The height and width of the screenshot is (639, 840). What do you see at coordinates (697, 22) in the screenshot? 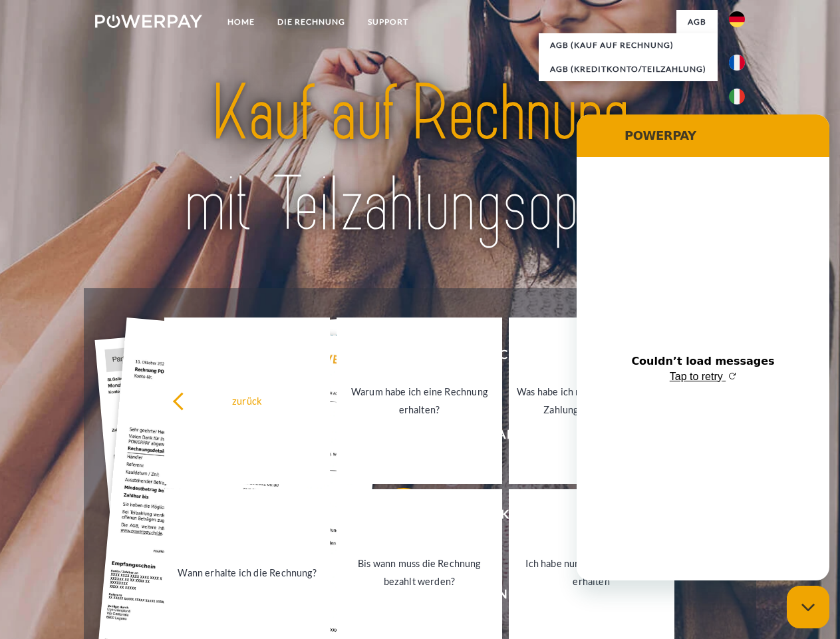
I see `a: agb` at bounding box center [697, 22].